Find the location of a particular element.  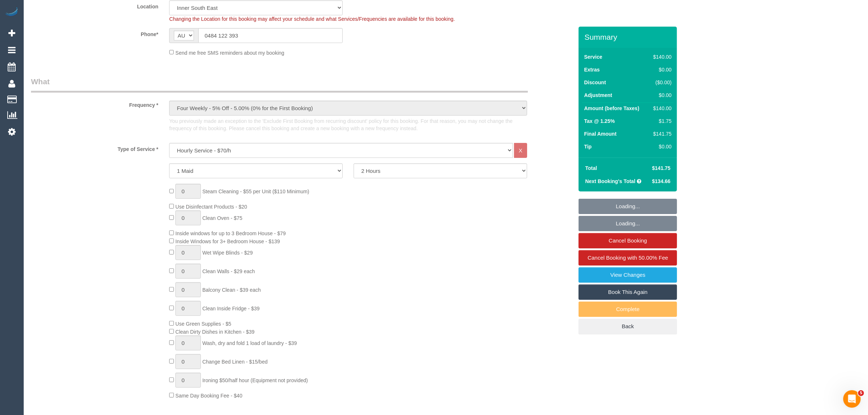

a: Cancel Booking with 50.00% Fee is located at coordinates (628, 257).